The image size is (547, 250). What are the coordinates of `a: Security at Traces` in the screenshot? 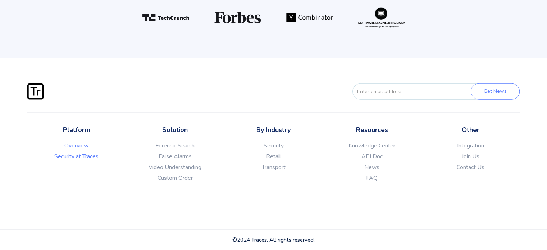 It's located at (77, 156).